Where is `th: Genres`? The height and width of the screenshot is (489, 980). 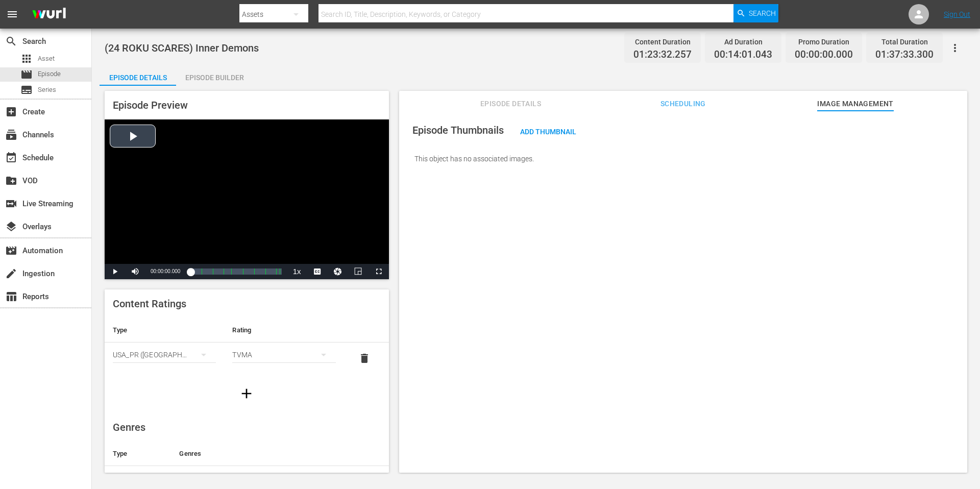 th: Genres is located at coordinates (264, 454).